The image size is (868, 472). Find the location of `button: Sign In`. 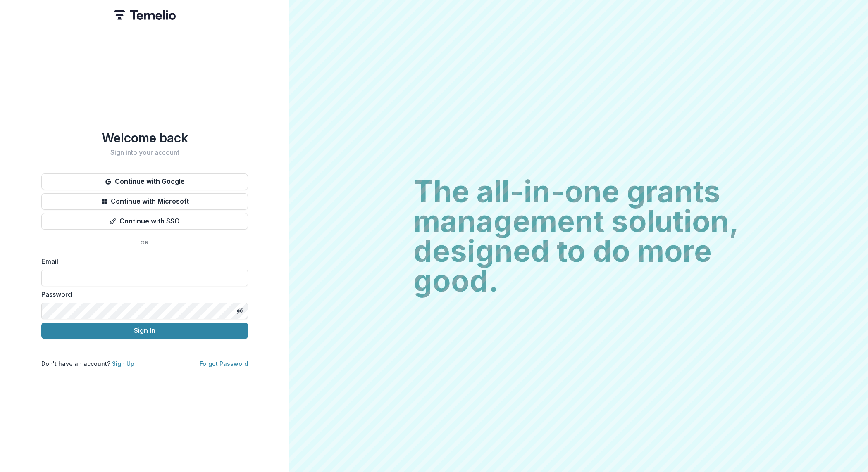

button: Sign In is located at coordinates (145, 331).